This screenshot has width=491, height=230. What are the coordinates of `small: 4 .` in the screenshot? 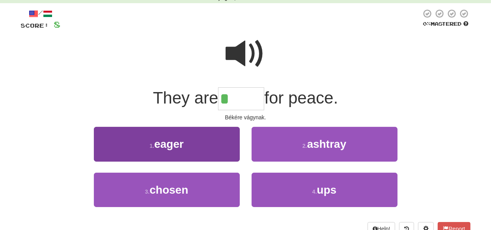 It's located at (315, 191).